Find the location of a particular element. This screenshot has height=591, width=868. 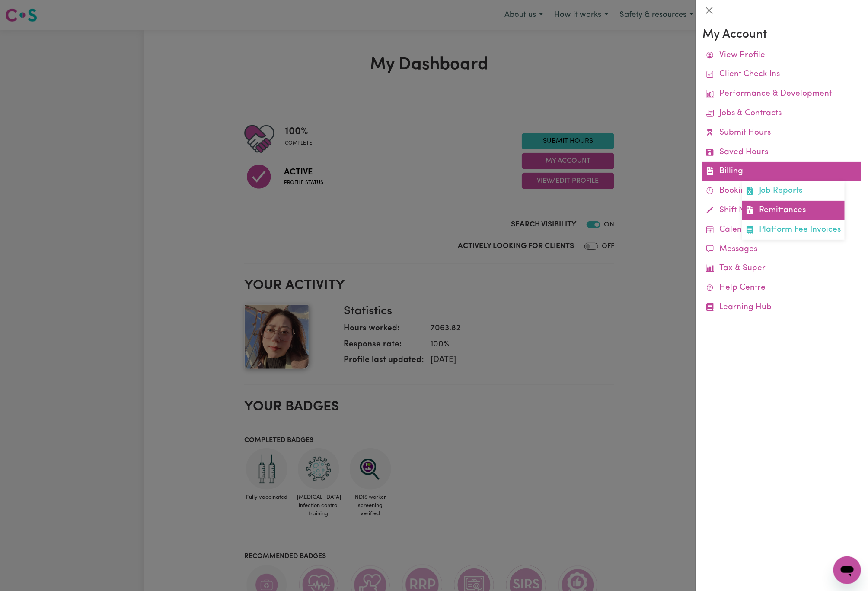

a: Performance & Development is located at coordinates (782, 94).